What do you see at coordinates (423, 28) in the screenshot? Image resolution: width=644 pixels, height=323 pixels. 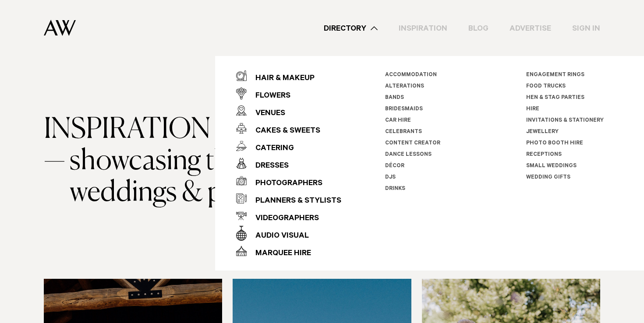 I see `a: Inspiration` at bounding box center [423, 28].